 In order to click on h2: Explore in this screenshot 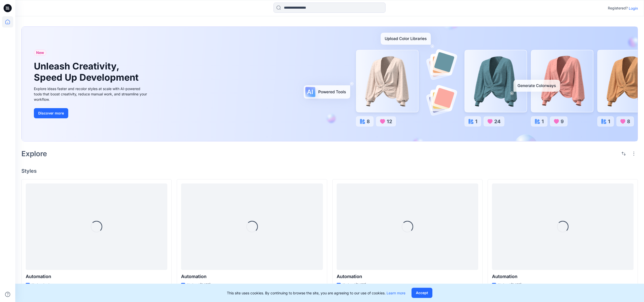, I will do `click(34, 154)`.